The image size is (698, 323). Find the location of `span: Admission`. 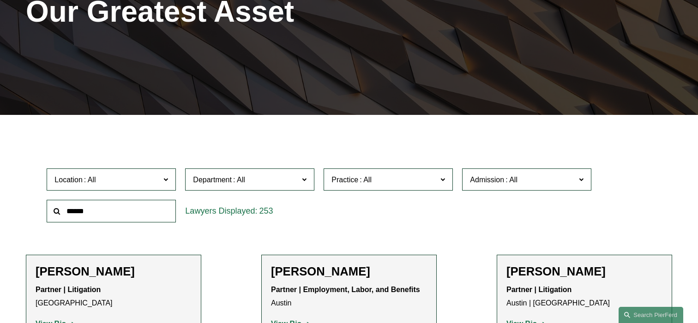

span: Admission is located at coordinates (487, 180).